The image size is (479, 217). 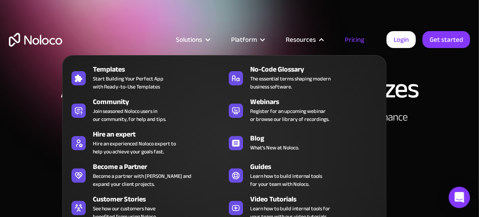 I want to click on div: No-Code Glossary, so click(x=318, y=69).